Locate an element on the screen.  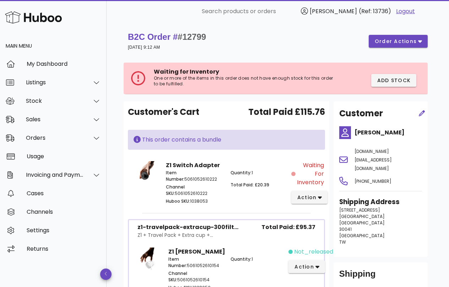
div: Invoicing and Payments is located at coordinates (55, 175).